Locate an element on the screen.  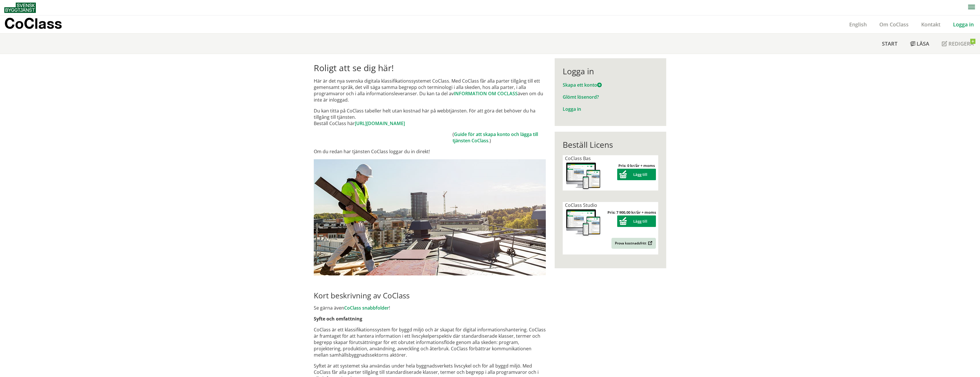
div: Logga in is located at coordinates (610, 71).